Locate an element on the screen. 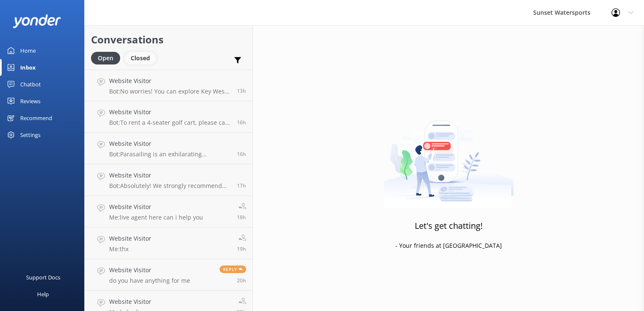  img: artwork of a man stealing a conversation from at giant smartphone is located at coordinates (448, 156).